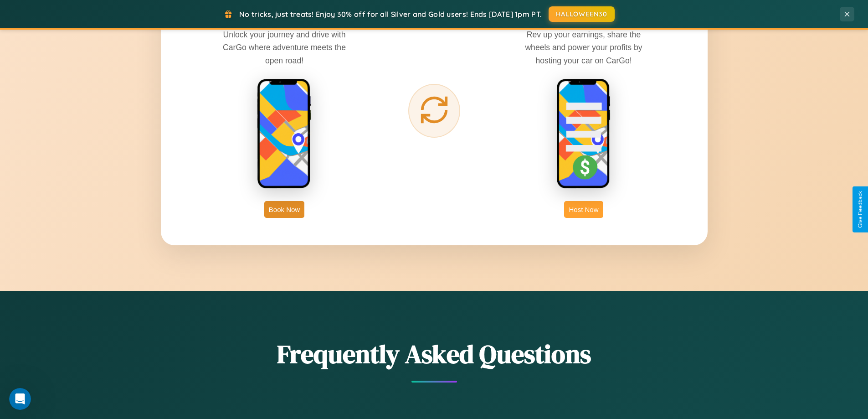  Describe the element at coordinates (434, 354) in the screenshot. I see `h2: Frequently Asked Questions` at that location.